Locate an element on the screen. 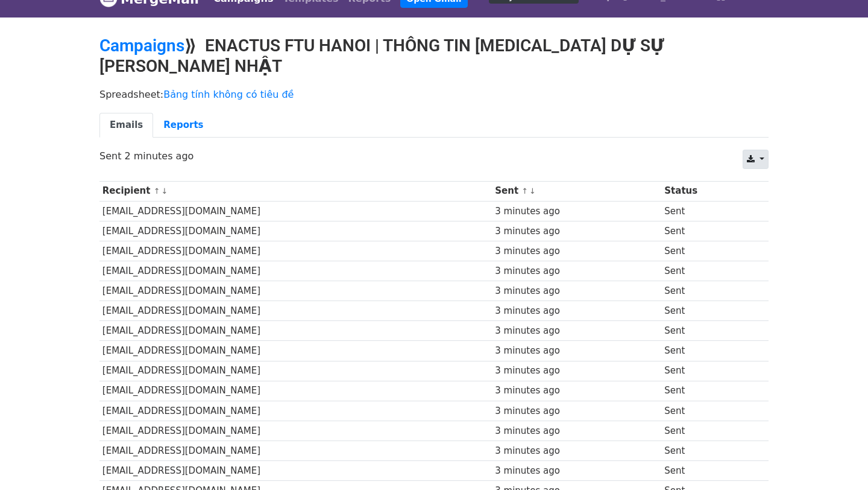 This screenshot has height=490, width=868. p: Sent 2 minutes ago is located at coordinates (434, 156).